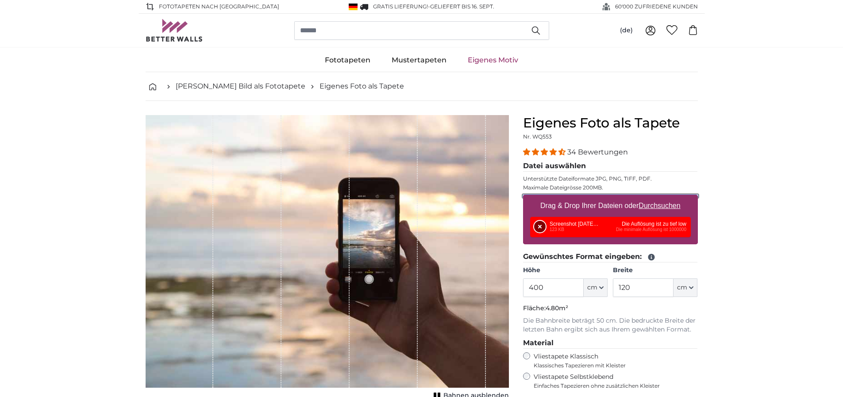 The image size is (843, 397). What do you see at coordinates (353, 7) in the screenshot?
I see `a: Deutschland` at bounding box center [353, 7].